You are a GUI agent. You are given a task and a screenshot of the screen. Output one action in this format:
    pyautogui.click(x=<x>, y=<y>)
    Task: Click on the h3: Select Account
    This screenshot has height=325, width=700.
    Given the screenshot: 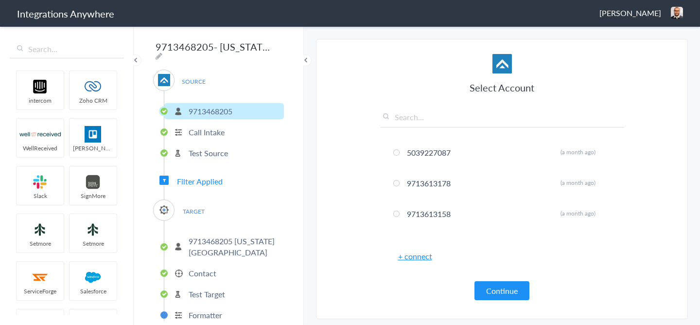 What is the action you would take?
    pyautogui.click(x=502, y=88)
    